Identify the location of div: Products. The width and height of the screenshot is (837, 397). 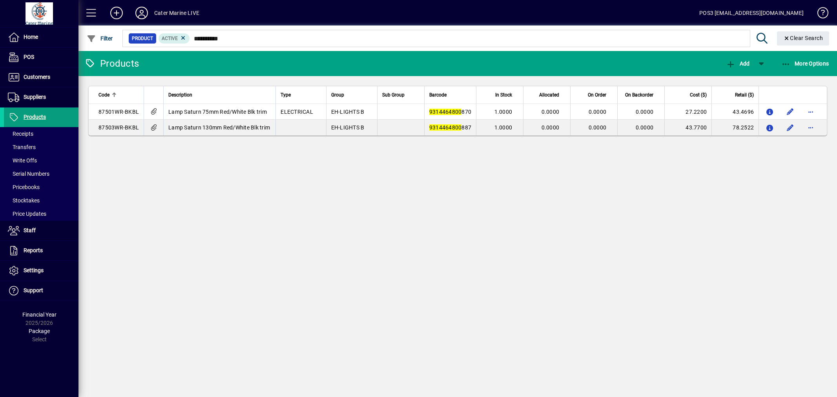
(111, 64).